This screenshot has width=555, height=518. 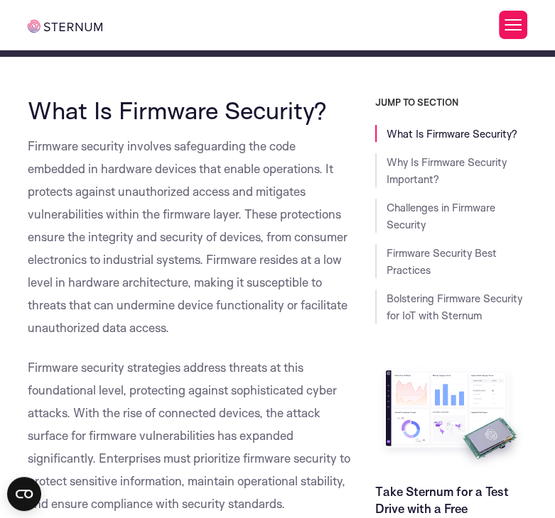 I want to click on h3: JUMP TO SECTION, so click(x=451, y=102).